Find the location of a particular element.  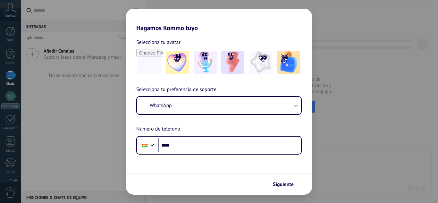

span: Siguiente is located at coordinates (283, 184).